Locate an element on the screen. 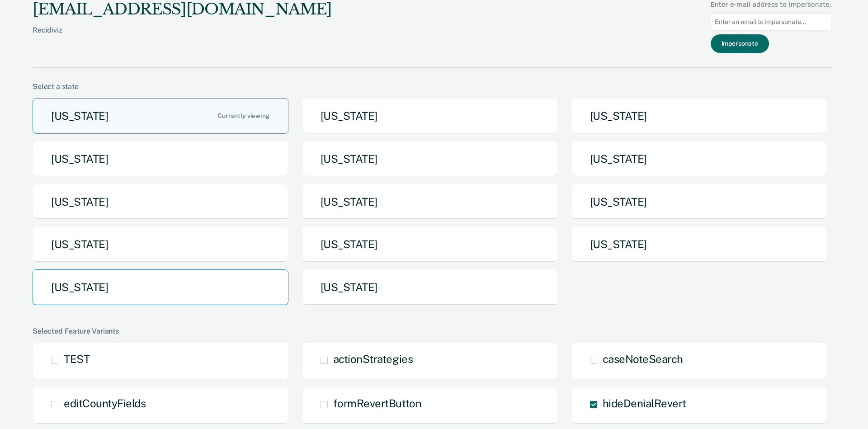 This screenshot has width=868, height=429. div: Select a state is located at coordinates (432, 86).